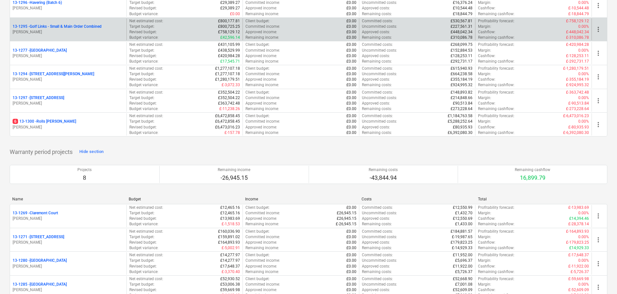  What do you see at coordinates (462, 207) in the screenshot?
I see `p: £12,550.99` at bounding box center [462, 207].